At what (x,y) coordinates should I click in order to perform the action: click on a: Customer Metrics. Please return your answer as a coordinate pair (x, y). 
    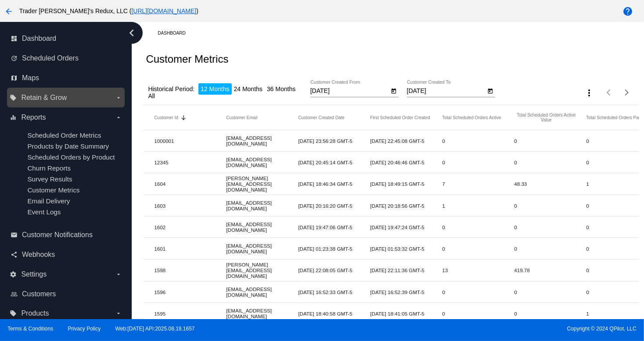
    Looking at the image, I should click on (53, 190).